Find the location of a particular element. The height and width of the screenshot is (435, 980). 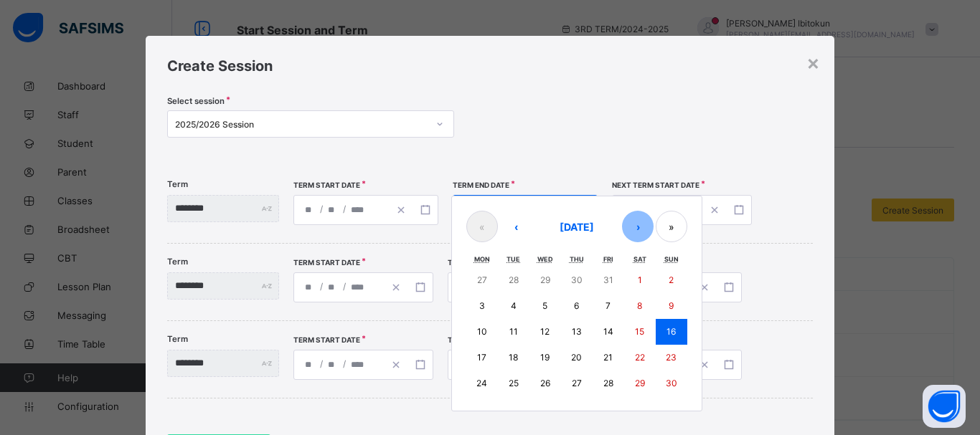

abbr: November 11, 2025 is located at coordinates (514, 331).